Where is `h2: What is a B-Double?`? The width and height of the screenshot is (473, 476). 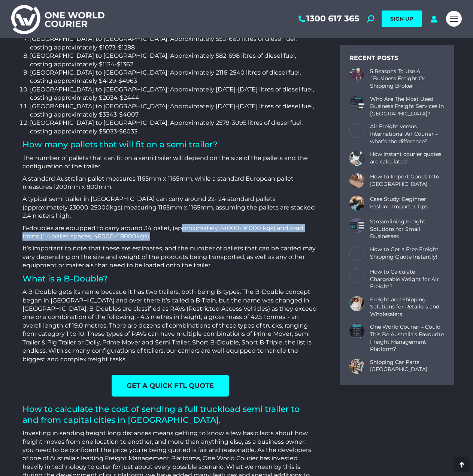
h2: What is a B-Double? is located at coordinates (170, 279).